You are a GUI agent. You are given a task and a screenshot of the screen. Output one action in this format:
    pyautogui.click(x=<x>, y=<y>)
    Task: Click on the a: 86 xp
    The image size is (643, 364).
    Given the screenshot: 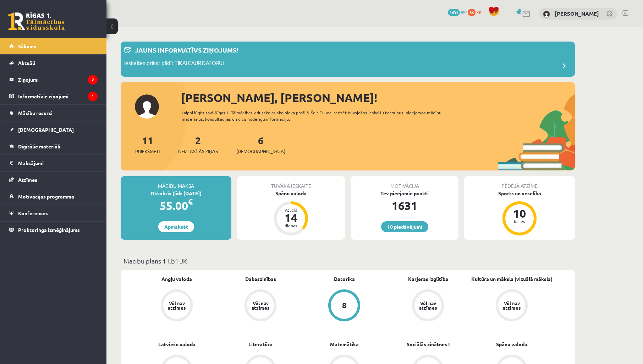 What is the action you would take?
    pyautogui.click(x=476, y=12)
    